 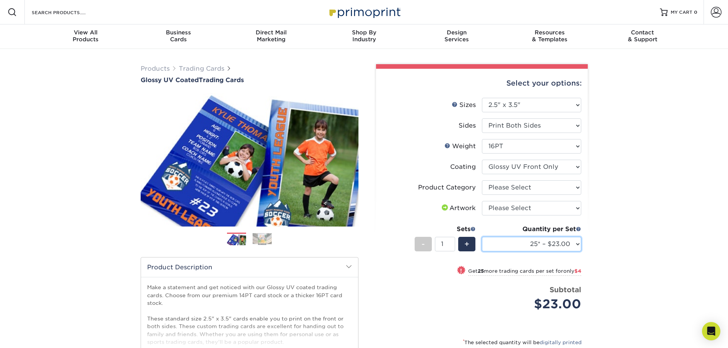 What do you see at coordinates (481, 271) in the screenshot?
I see `strong: 25` at bounding box center [481, 271].